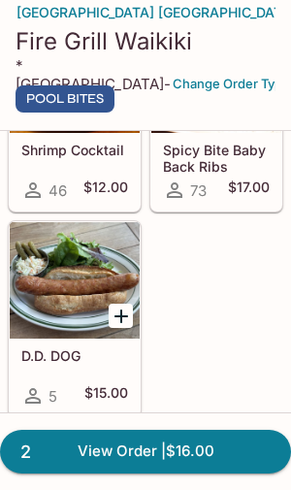  Describe the element at coordinates (25, 452) in the screenshot. I see `span: 2` at that location.